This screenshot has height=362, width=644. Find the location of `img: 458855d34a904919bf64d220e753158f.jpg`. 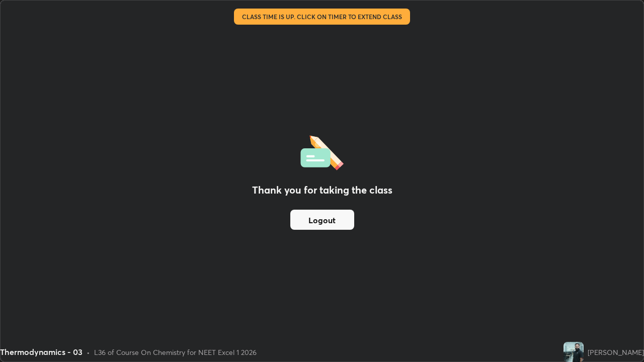

img: 458855d34a904919bf64d220e753158f.jpg is located at coordinates (573, 352).